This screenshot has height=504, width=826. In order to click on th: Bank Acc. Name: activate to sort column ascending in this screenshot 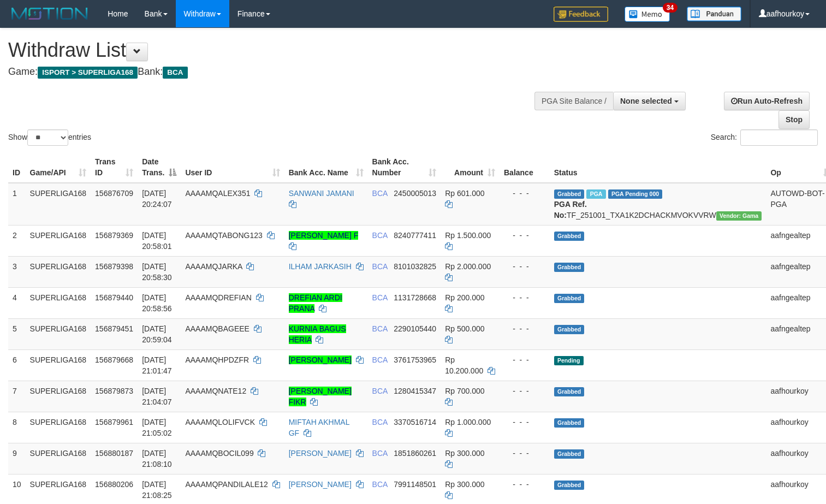, I will do `click(326, 167)`.